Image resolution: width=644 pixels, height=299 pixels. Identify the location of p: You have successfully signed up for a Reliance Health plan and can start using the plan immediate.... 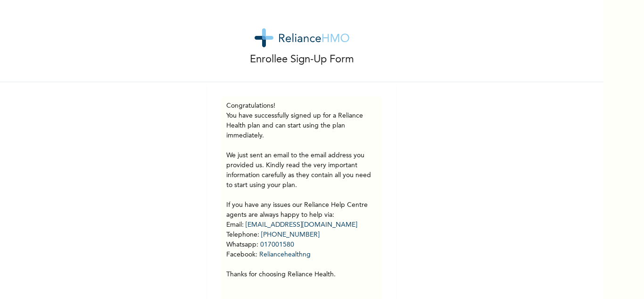
(302, 195).